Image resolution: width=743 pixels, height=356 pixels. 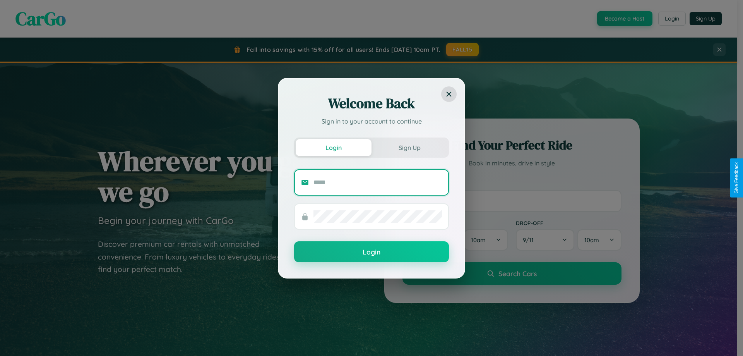 What do you see at coordinates (371, 103) in the screenshot?
I see `h2: Welcome Back` at bounding box center [371, 103].